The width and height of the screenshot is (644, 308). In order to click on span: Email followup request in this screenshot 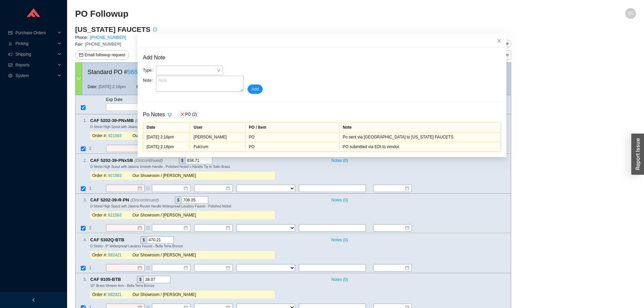, I will do `click(105, 55)`.